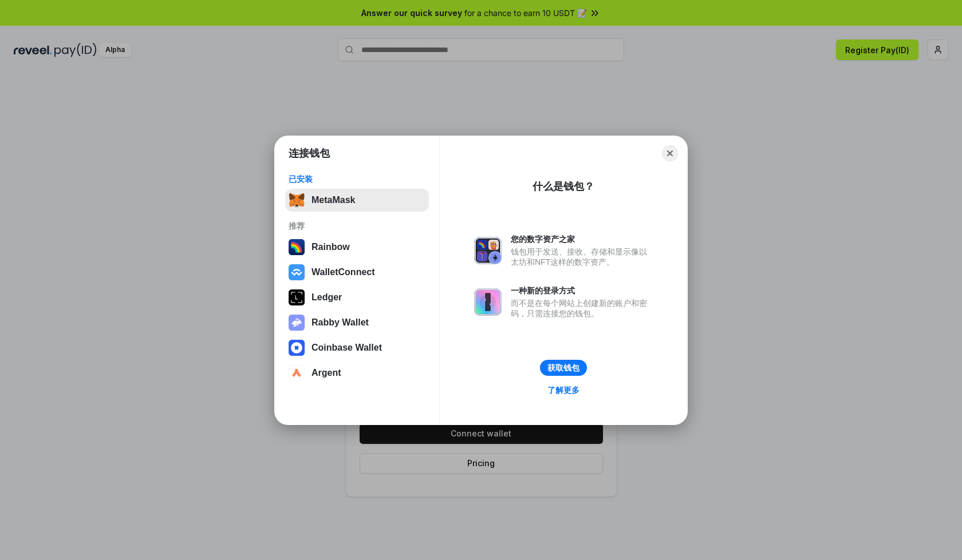 Image resolution: width=962 pixels, height=560 pixels. I want to click on div: Rabby Wallet, so click(340, 323).